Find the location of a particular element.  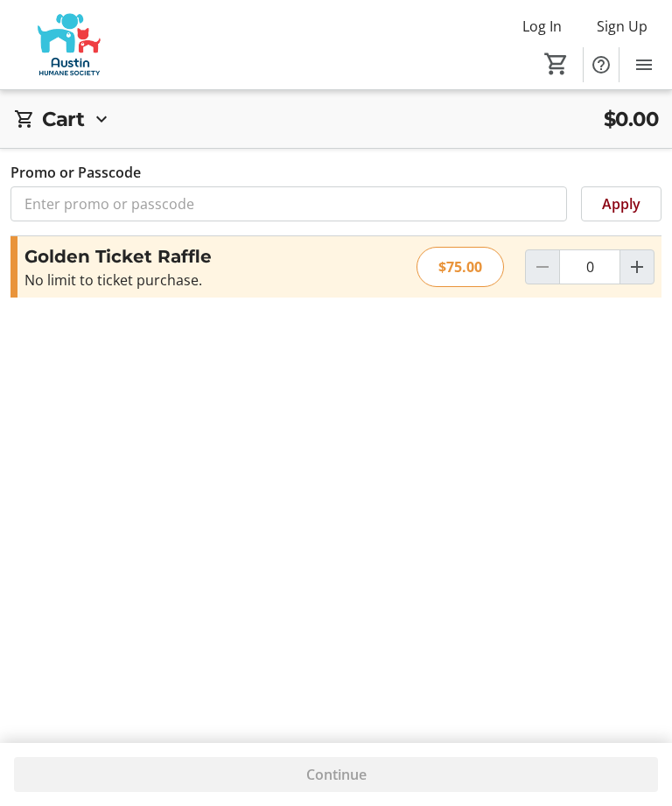

button: Menu is located at coordinates (644, 65).